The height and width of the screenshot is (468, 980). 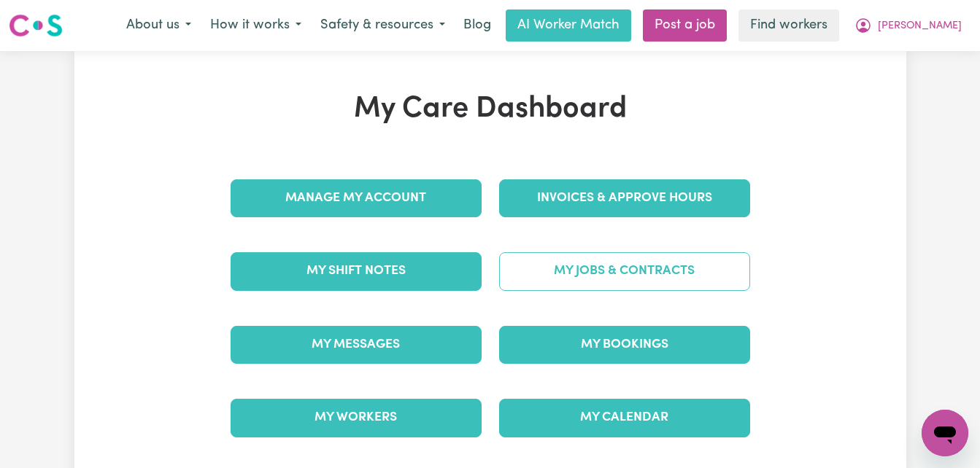 What do you see at coordinates (625, 345) in the screenshot?
I see `a: My Bookings` at bounding box center [625, 345].